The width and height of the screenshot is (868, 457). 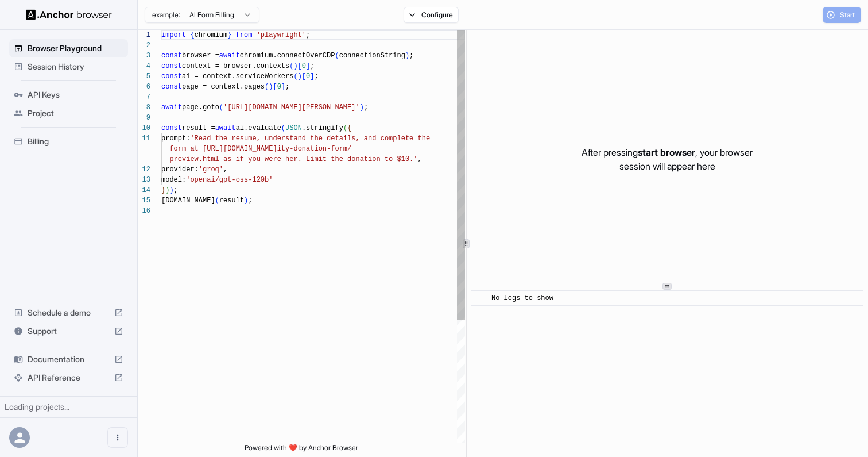 What do you see at coordinates (166, 15) in the screenshot?
I see `span: example:` at bounding box center [166, 15].